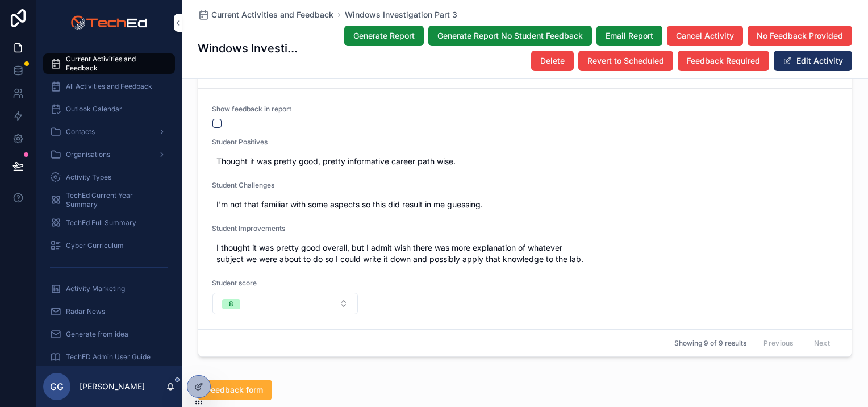  I want to click on span: Generate Report, so click(384, 36).